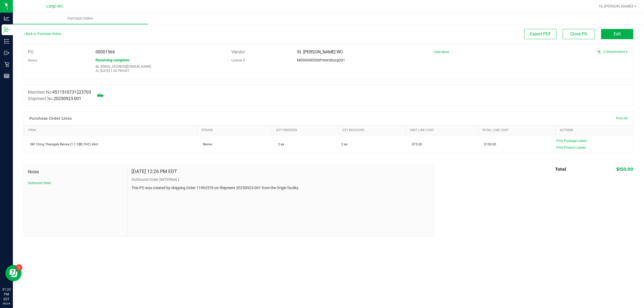 The image size is (644, 308). Describe the element at coordinates (113, 60) in the screenshot. I see `span: Receiving complete` at that location.